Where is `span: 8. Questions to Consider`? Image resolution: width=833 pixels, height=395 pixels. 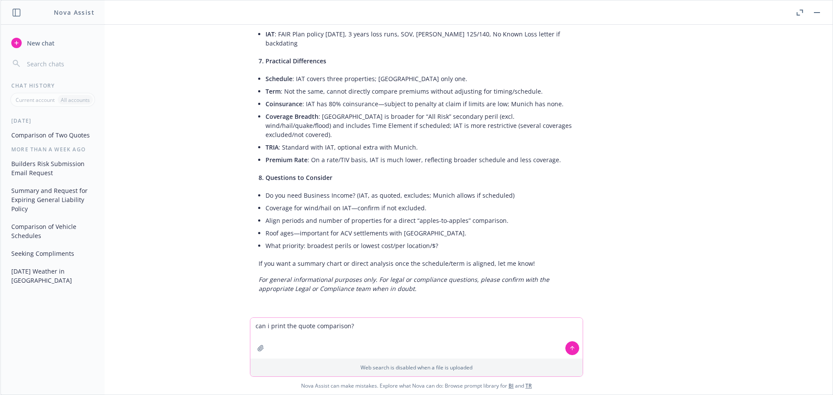 span: 8. Questions to Consider is located at coordinates (295, 177).